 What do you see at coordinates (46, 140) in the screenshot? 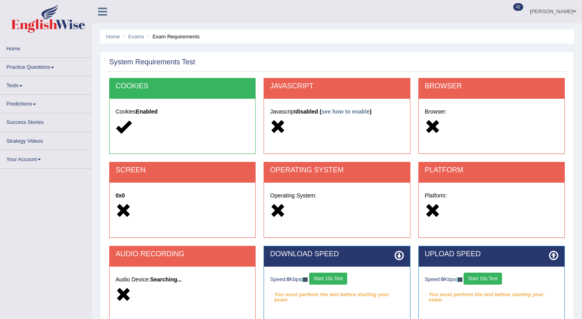
I see `a: Strategy Videos` at bounding box center [46, 140].